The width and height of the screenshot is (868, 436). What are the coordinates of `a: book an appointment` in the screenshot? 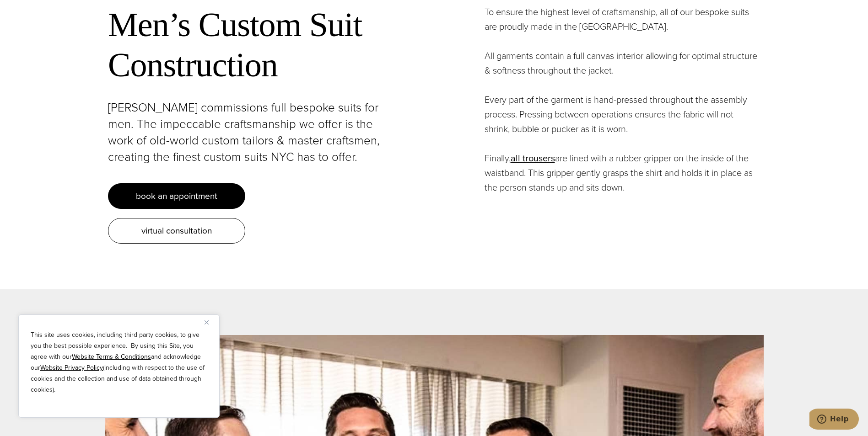 It's located at (177, 196).